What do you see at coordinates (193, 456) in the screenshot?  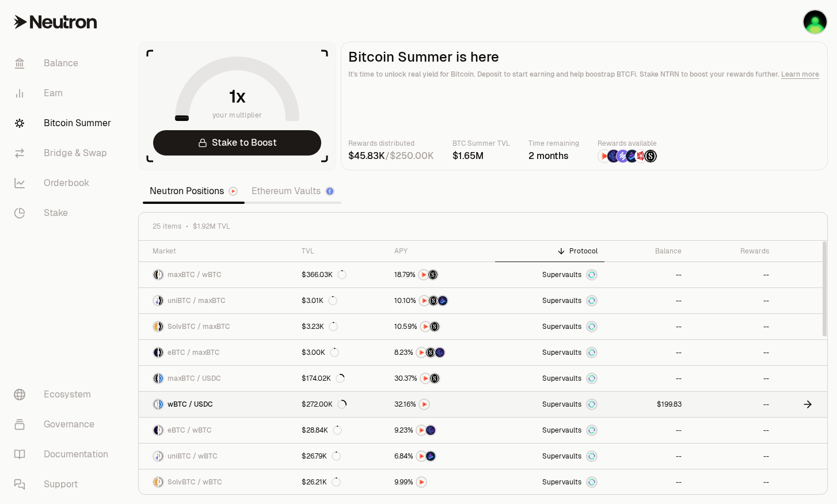 I see `span: uniBTC / wBTC` at bounding box center [193, 456].